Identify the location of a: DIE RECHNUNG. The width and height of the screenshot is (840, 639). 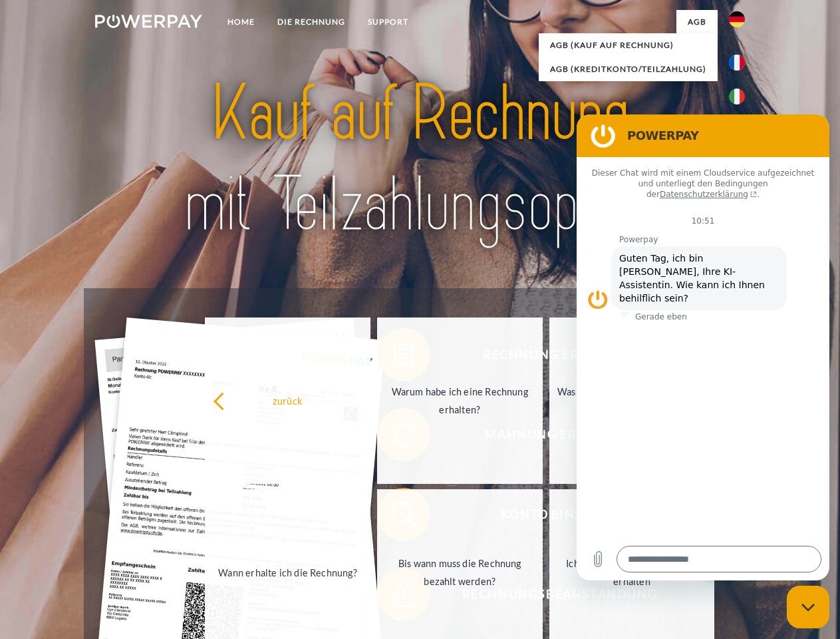
(311, 22).